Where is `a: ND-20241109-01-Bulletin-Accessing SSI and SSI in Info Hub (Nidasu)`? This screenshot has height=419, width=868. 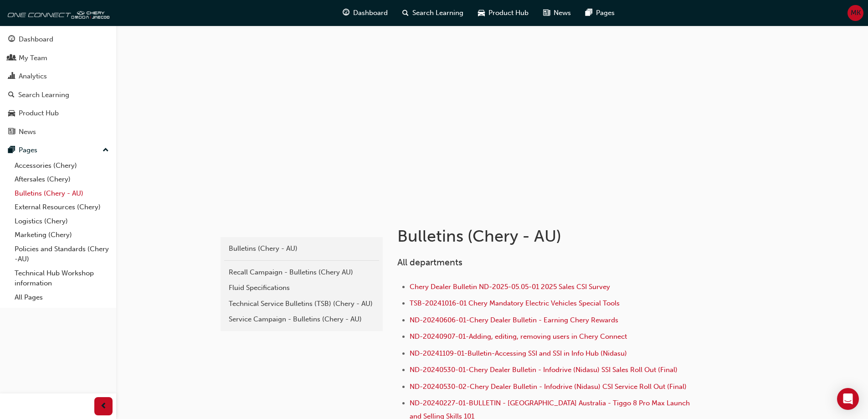 a: ND-20241109-01-Bulletin-Accessing SSI and SSI in Info Hub (Nidasu) is located at coordinates (518, 353).